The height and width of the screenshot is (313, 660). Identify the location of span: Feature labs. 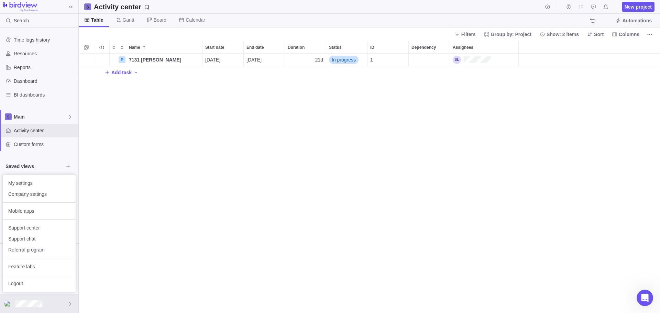
(39, 267).